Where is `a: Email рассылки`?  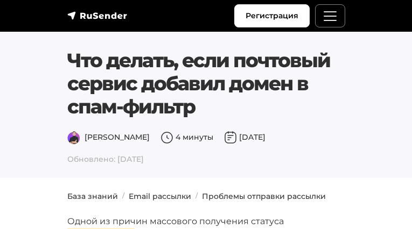 a: Email рассылки is located at coordinates (160, 196).